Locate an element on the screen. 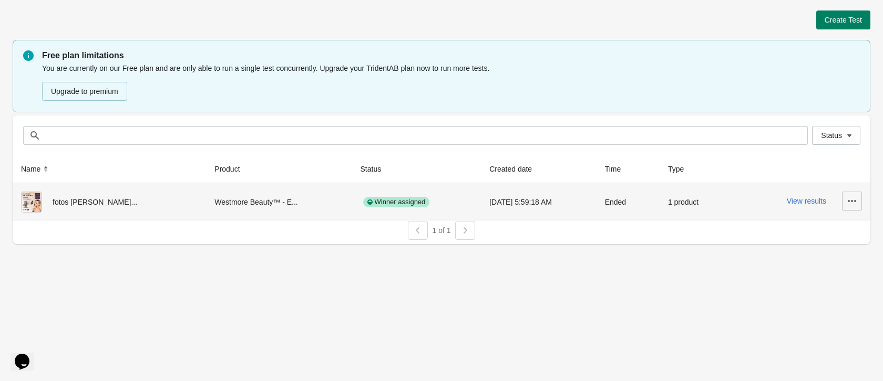  span: 1 of 1 is located at coordinates (441, 231).